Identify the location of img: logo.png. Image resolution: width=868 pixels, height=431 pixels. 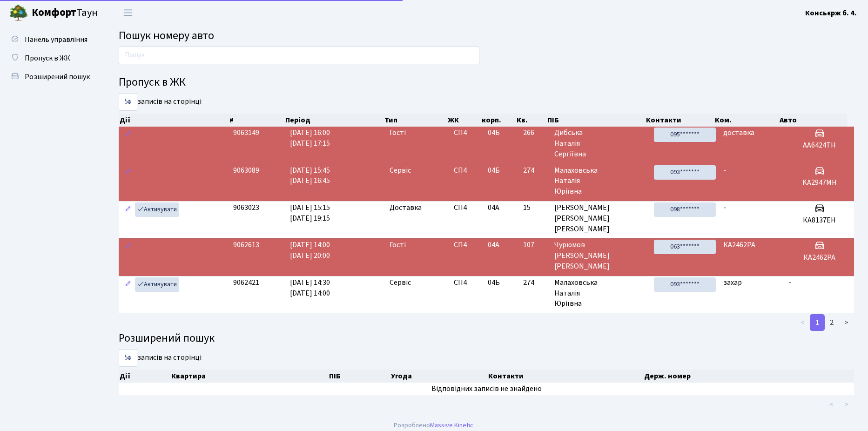
(18, 13).